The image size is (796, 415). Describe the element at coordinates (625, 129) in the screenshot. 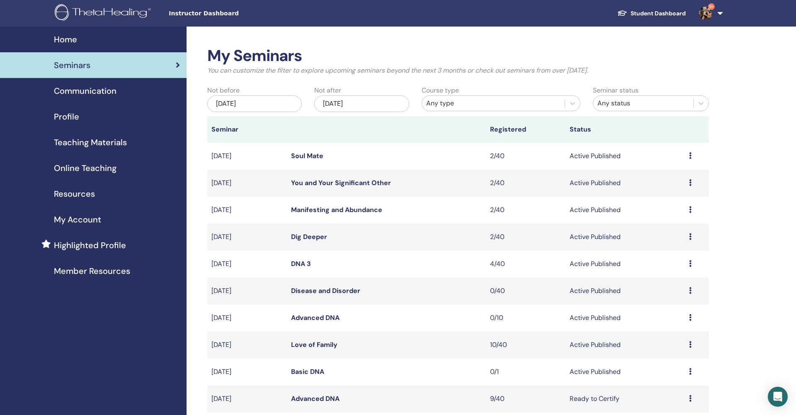

I see `th: Status` at that location.